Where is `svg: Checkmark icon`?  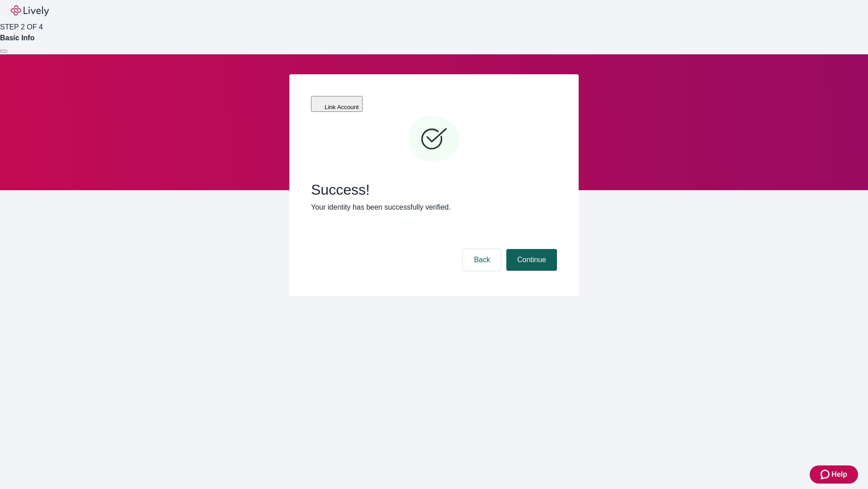 svg: Checkmark icon is located at coordinates (434, 139).